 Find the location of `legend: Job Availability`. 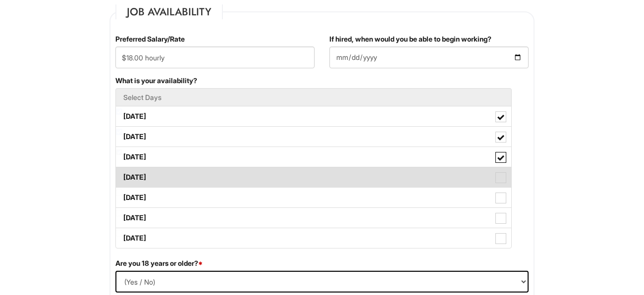

legend: Job Availability is located at coordinates (169, 12).